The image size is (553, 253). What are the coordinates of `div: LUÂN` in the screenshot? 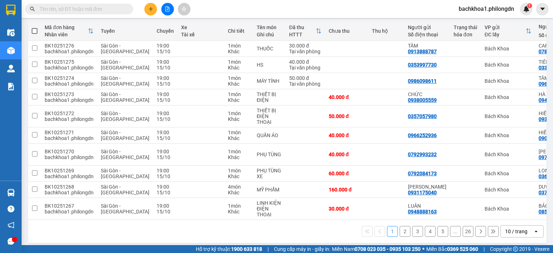 It's located at (427, 206).